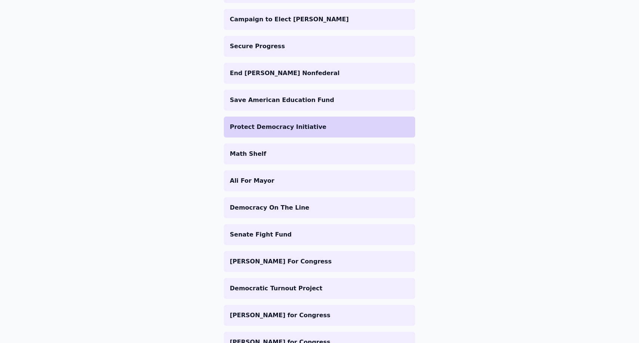  Describe the element at coordinates (319, 100) in the screenshot. I see `p: Save American Education Fund` at that location.